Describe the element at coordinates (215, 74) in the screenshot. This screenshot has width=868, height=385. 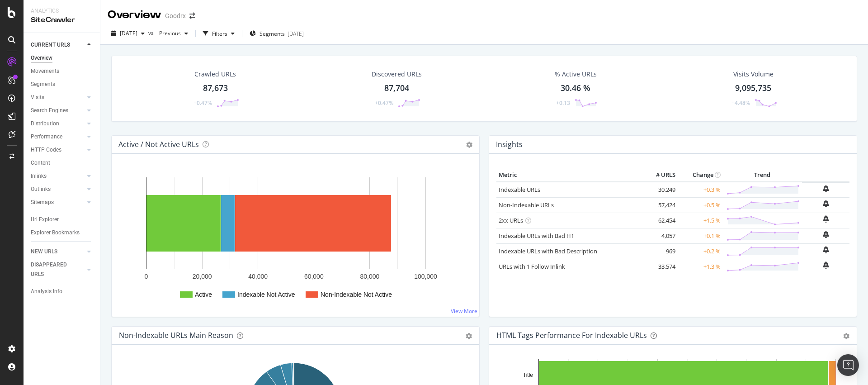
I see `div: Crawled URLs` at that location.